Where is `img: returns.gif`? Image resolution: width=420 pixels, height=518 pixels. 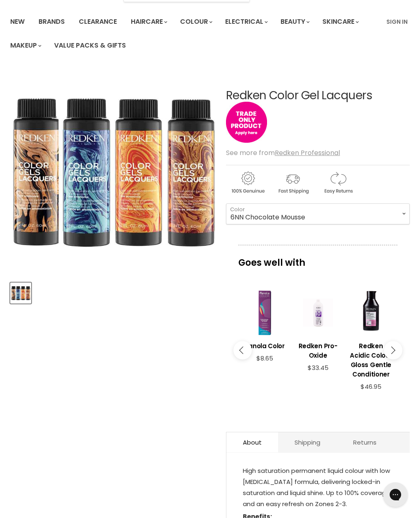 img: returns.gif is located at coordinates (338, 183).